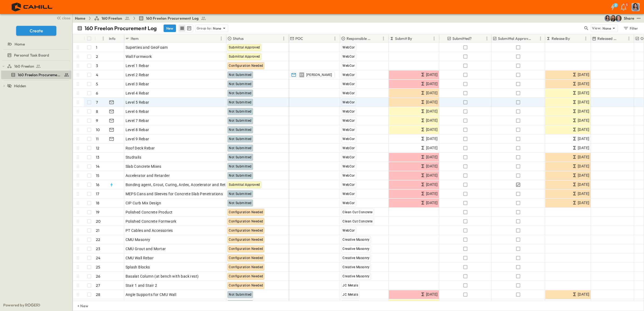 This screenshot has width=644, height=311. Describe the element at coordinates (137, 66) in the screenshot. I see `span: Level 1 Rebar` at that location.